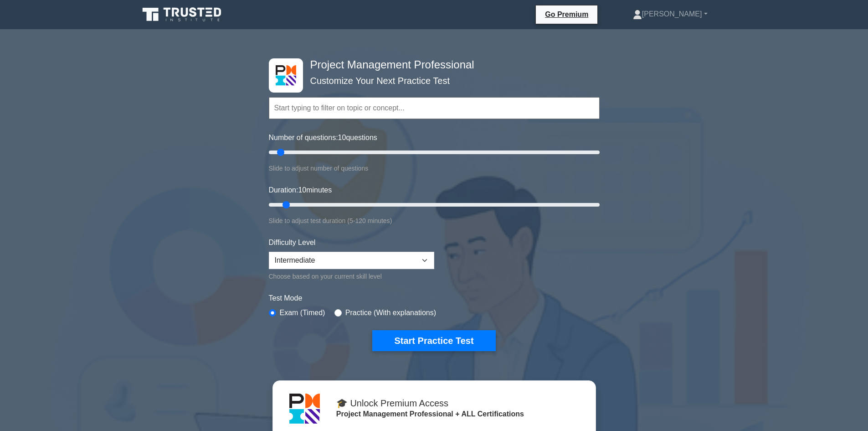  What do you see at coordinates (292, 242) in the screenshot?
I see `label: Difficulty Level` at bounding box center [292, 242].